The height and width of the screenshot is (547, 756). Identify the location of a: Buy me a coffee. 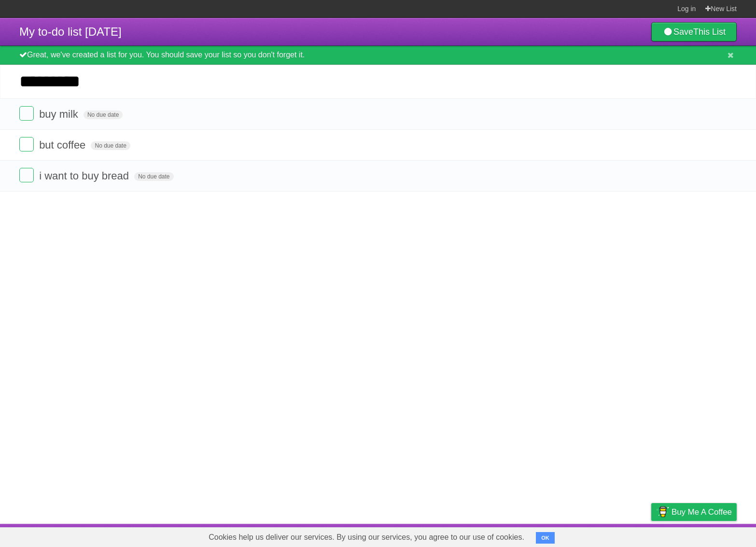
(694, 512).